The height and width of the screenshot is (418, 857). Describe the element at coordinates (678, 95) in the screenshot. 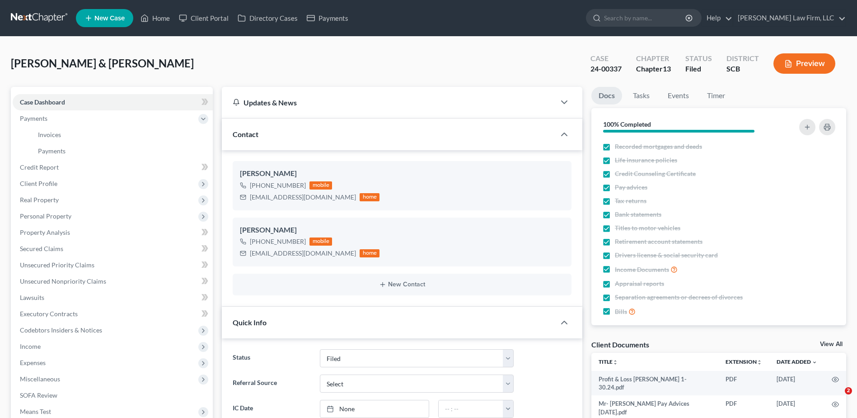

I see `a: Events` at that location.